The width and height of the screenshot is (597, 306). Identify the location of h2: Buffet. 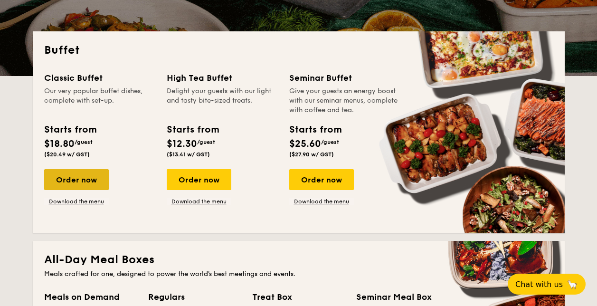
(299, 50).